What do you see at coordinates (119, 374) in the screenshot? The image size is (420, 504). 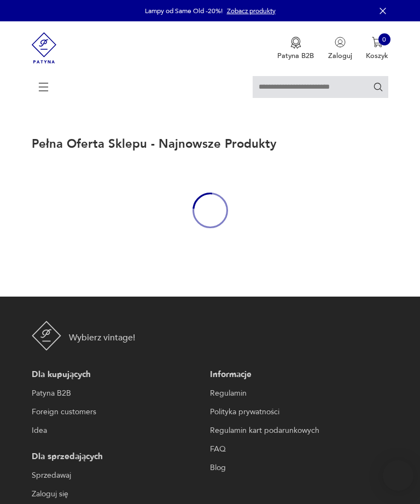 I see `p: Dla kupujących` at bounding box center [119, 374].